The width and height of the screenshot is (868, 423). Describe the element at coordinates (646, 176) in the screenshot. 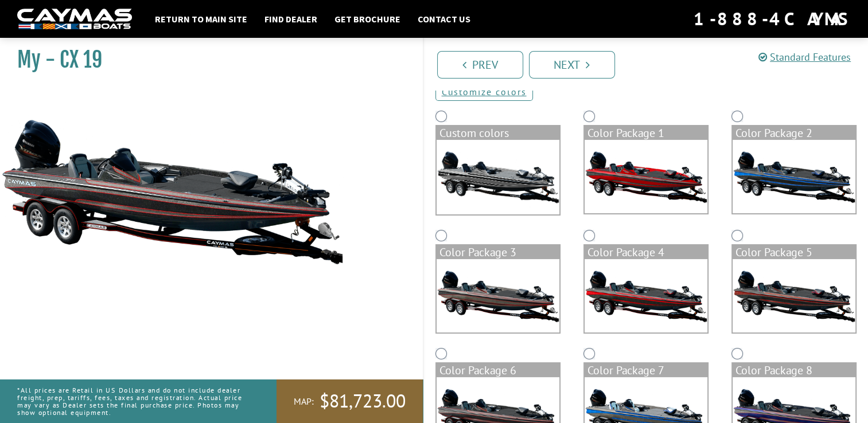

I see `img: color_package_302.png` at that location.